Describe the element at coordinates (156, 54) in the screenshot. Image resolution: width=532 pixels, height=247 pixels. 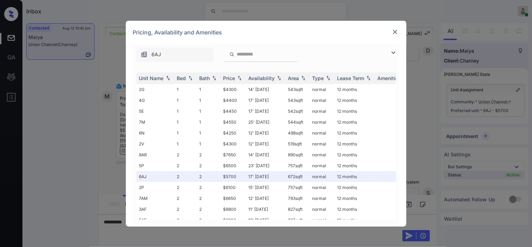
I see `span: 6AJ` at that location.